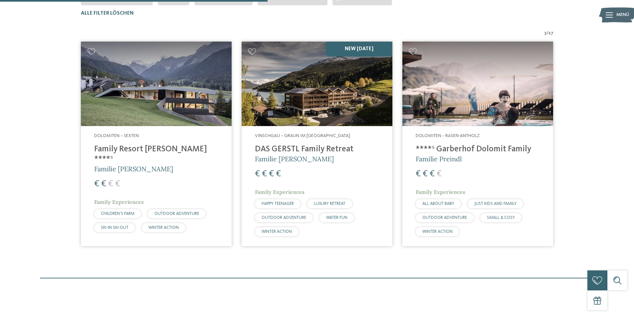  Describe the element at coordinates (317, 149) in the screenshot. I see `h4: DAS GERSTL Family Retreat` at that location.